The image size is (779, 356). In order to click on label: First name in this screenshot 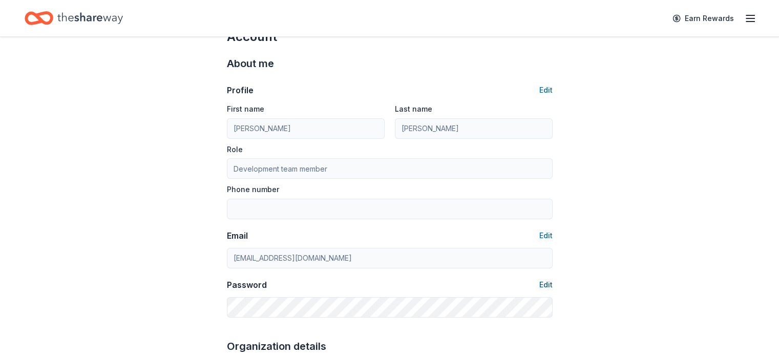, I will do `click(245, 109)`.